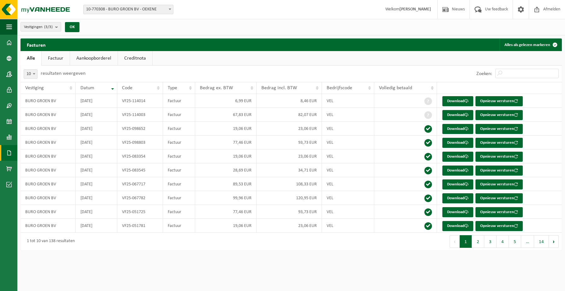 The height and width of the screenshot is (291, 565). What do you see at coordinates (289, 184) in the screenshot?
I see `td: 108,33 EUR` at bounding box center [289, 184].